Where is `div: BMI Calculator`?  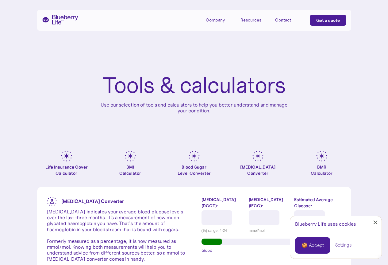 div: BMI Calculator is located at coordinates (130, 170).